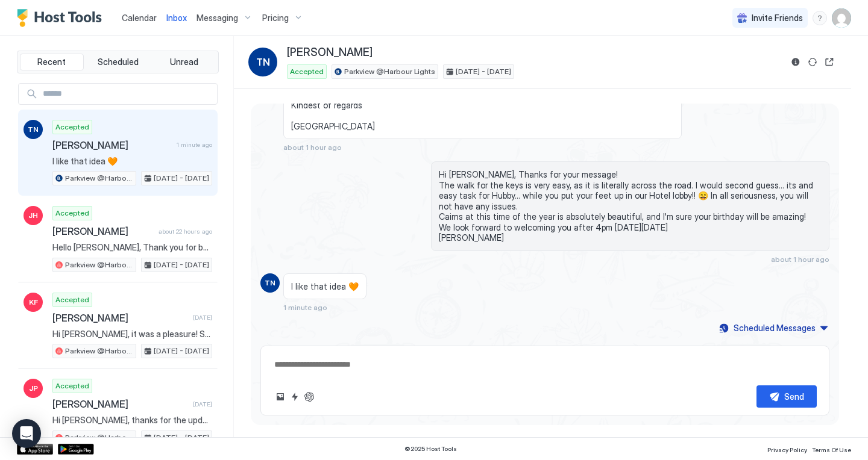 This screenshot has height=460, width=868. Describe the element at coordinates (773, 328) in the screenshot. I see `button: Scheduled Messages` at that location.